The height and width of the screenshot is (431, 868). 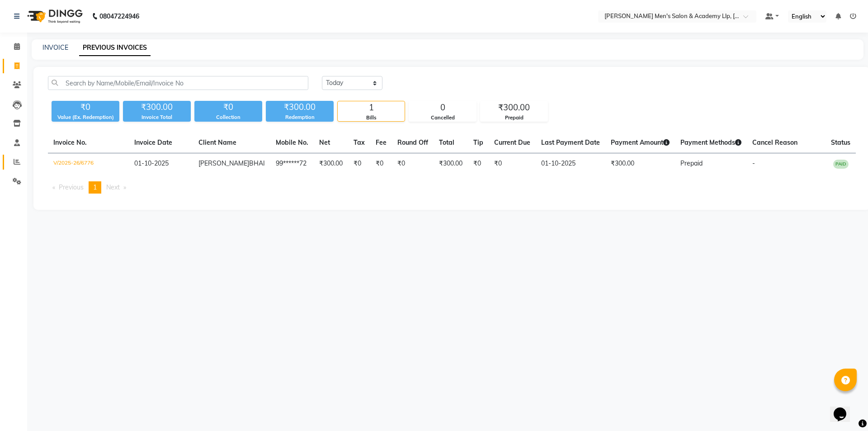 What do you see at coordinates (154, 142) in the screenshot?
I see `span: Invoice Date` at bounding box center [154, 142].